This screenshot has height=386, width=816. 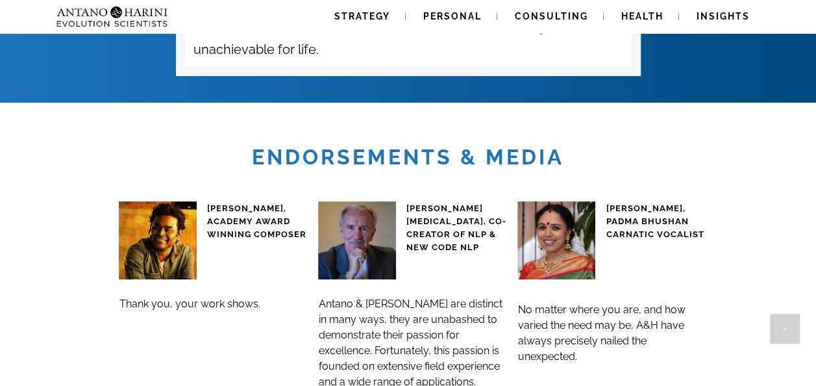 What do you see at coordinates (190, 303) in the screenshot?
I see `span: Thank you, your work shows.` at bounding box center [190, 303].